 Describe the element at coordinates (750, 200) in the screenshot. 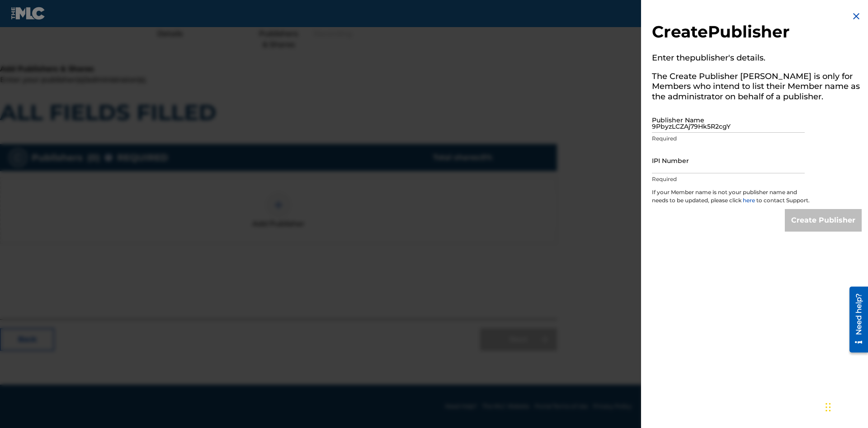

I see `a: here` at that location.